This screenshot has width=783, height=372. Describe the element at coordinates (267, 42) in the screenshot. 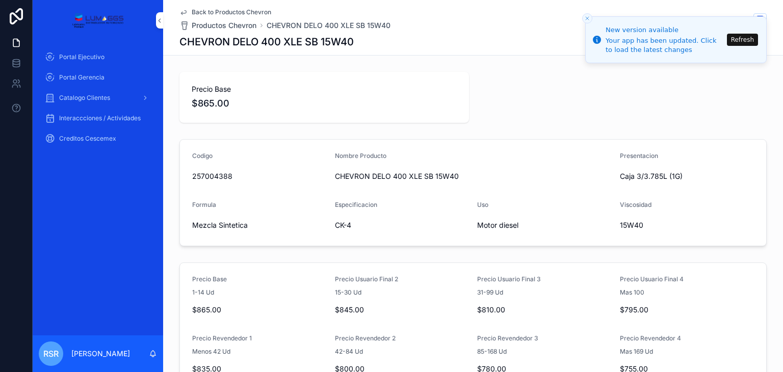

I see `h1: CHEVRON DELO 400 XLE SB 15W40` at that location.